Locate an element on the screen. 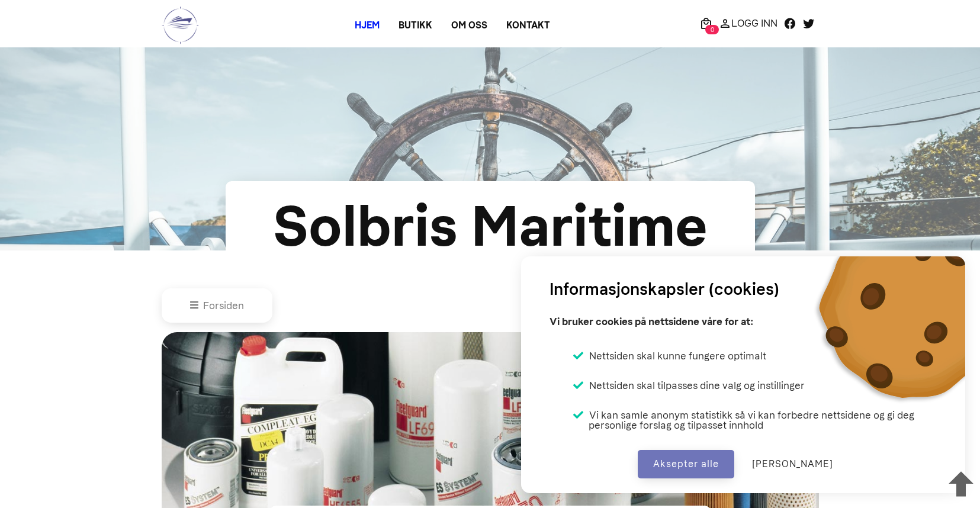 Image resolution: width=980 pixels, height=508 pixels. a: Om oss is located at coordinates (469, 25).